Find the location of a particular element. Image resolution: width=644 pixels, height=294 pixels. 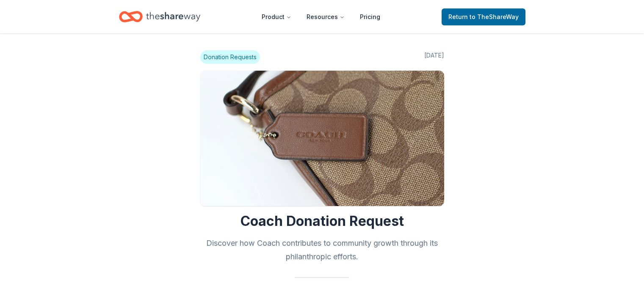

img: Image for Coach Donation Request is located at coordinates (322, 138).